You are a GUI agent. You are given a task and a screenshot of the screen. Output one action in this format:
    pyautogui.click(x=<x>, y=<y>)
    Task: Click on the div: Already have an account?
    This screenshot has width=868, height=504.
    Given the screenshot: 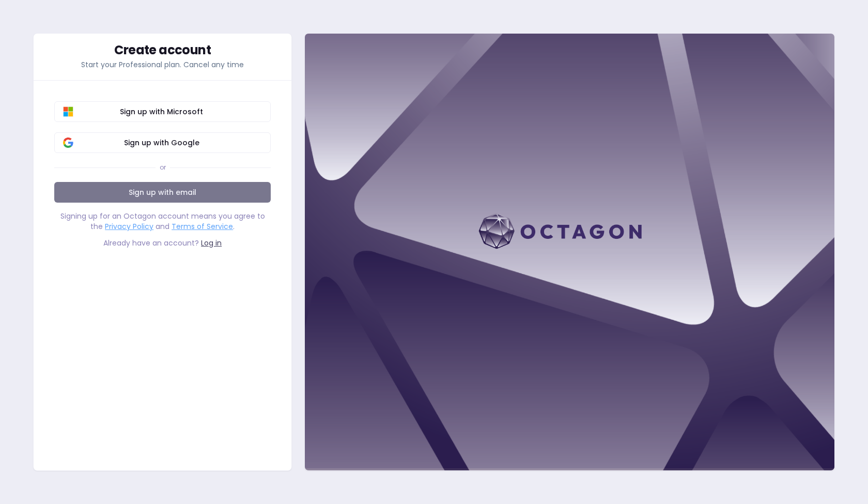 What is the action you would take?
    pyautogui.click(x=162, y=242)
    